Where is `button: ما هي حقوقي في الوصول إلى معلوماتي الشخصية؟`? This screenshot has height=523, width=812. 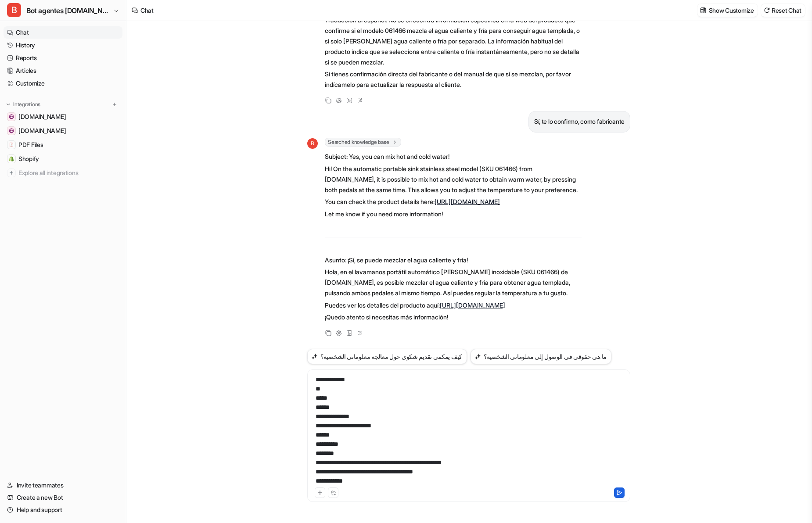 button: ما هي حقوقي في الوصول إلى معلوماتي الشخصية؟ is located at coordinates (540, 356).